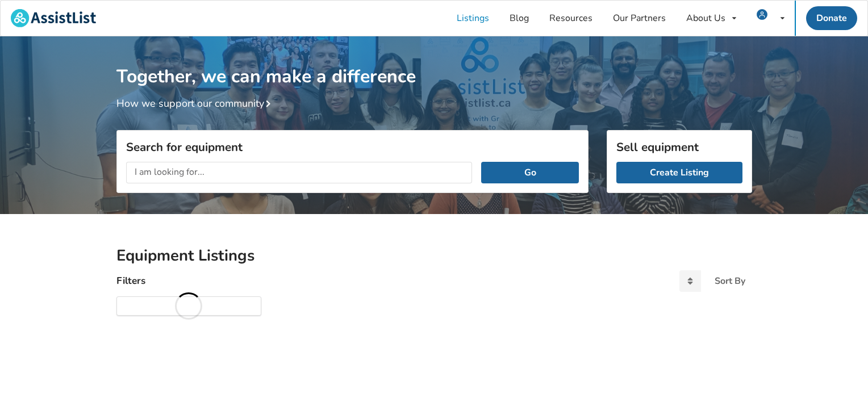  Describe the element at coordinates (53, 18) in the screenshot. I see `img: assistlist-logo` at that location.